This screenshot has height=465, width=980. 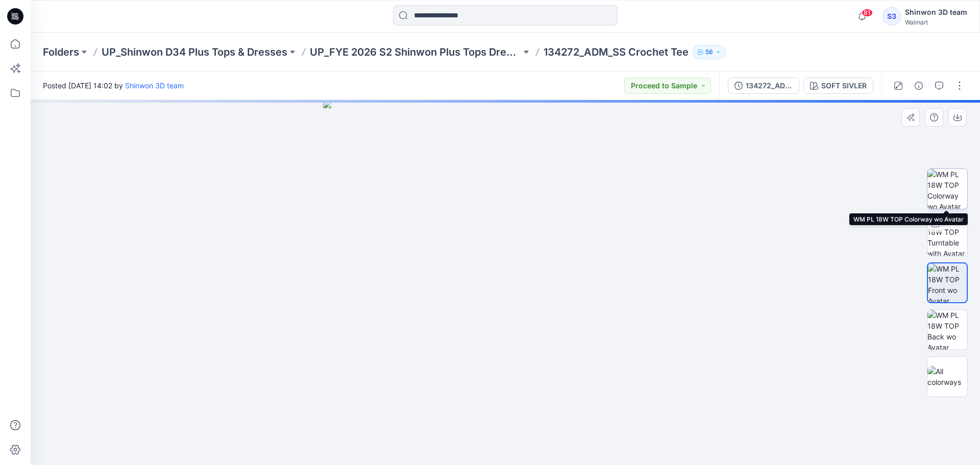 What do you see at coordinates (892, 17) in the screenshot?
I see `div: S3` at bounding box center [892, 17].